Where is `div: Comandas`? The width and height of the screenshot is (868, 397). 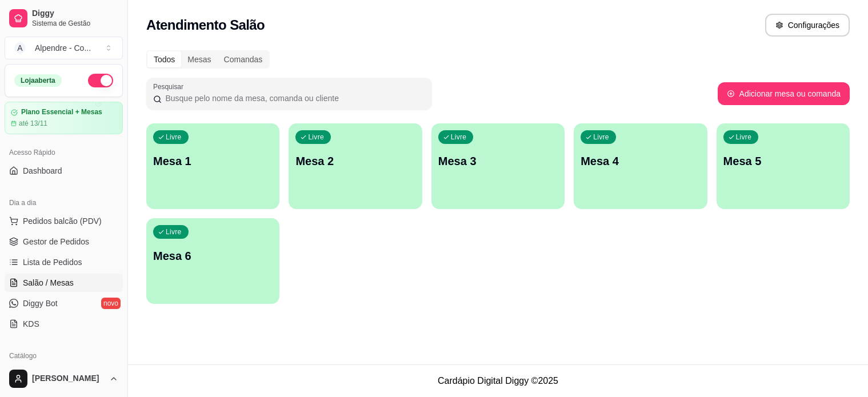
div: Comandas is located at coordinates (243, 59).